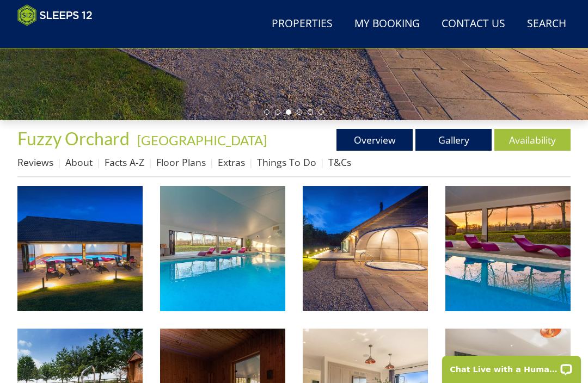 This screenshot has height=383, width=588. I want to click on img: Fuzzy Orchard - Pull back the doors, bring in the fresh air and sunshine, so click(508, 249).